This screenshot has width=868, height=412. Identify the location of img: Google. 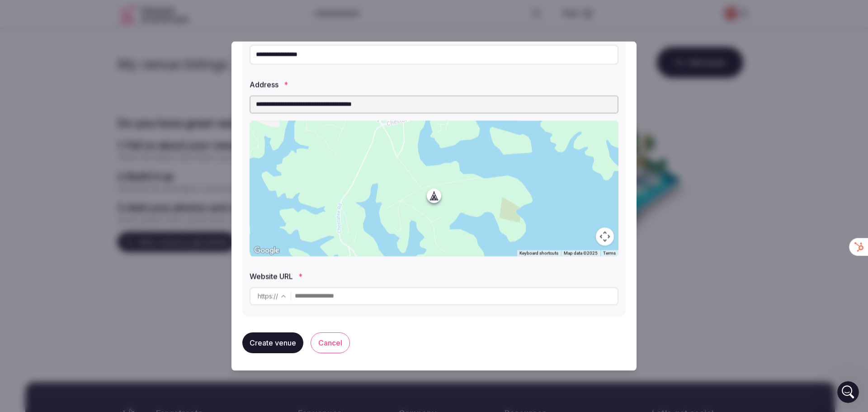
(267, 250).